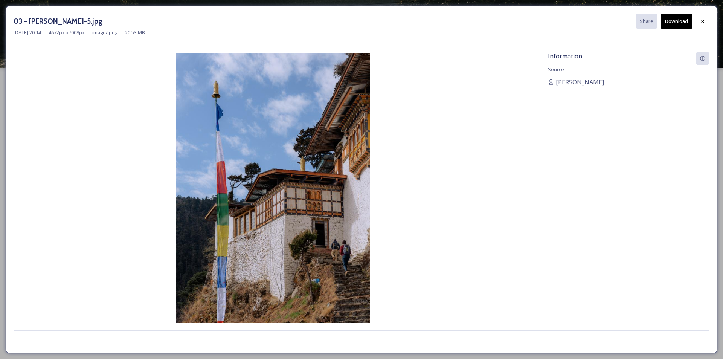 The height and width of the screenshot is (359, 723). What do you see at coordinates (565, 56) in the screenshot?
I see `span: Information` at bounding box center [565, 56].